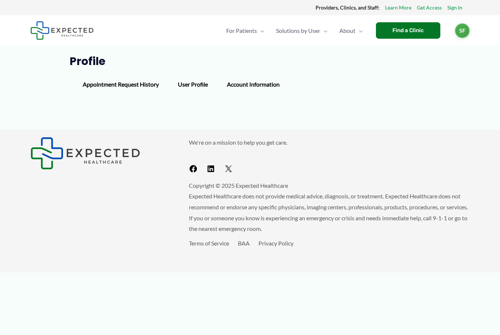  What do you see at coordinates (429, 8) in the screenshot?
I see `a: Get Access` at bounding box center [429, 8].